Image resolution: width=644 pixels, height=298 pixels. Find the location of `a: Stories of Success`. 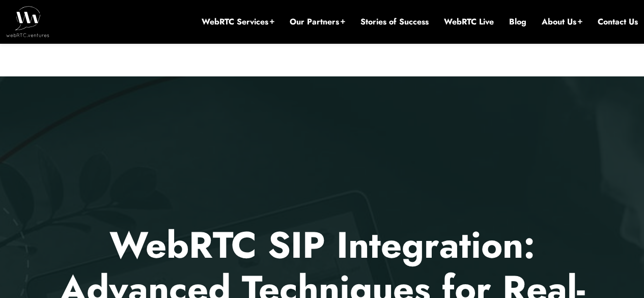

a: Stories of Success is located at coordinates (395, 22).